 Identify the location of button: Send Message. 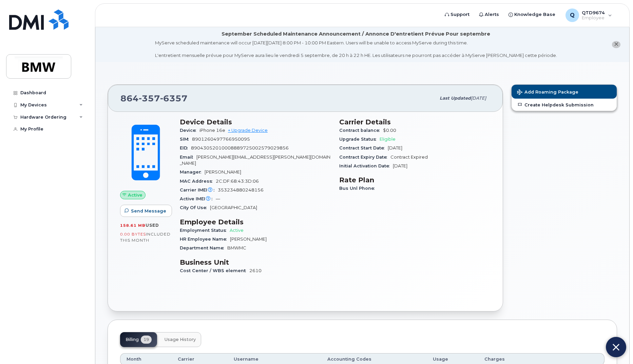
(146, 211).